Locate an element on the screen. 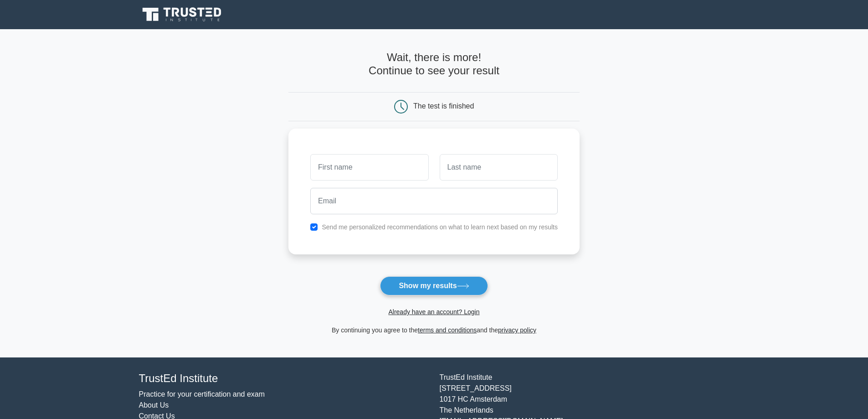 This screenshot has height=419, width=868. div: By continuing you agree to the and the is located at coordinates (434, 330).